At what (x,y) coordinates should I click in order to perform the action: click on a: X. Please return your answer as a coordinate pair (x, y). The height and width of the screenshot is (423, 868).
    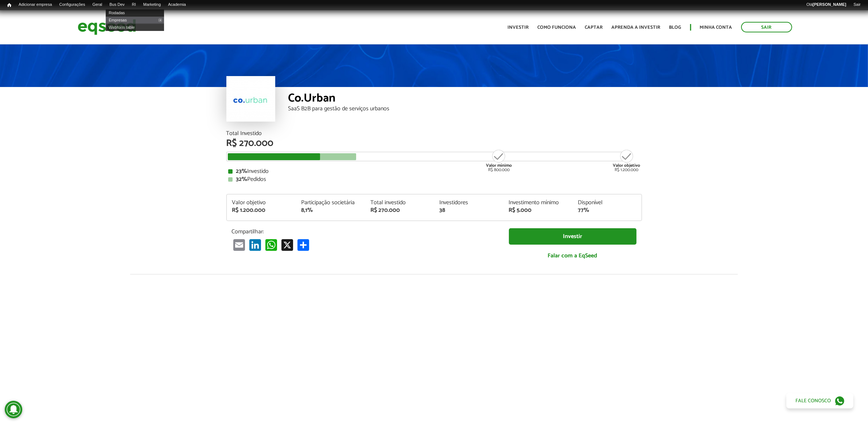
    Looking at the image, I should click on (288, 245).